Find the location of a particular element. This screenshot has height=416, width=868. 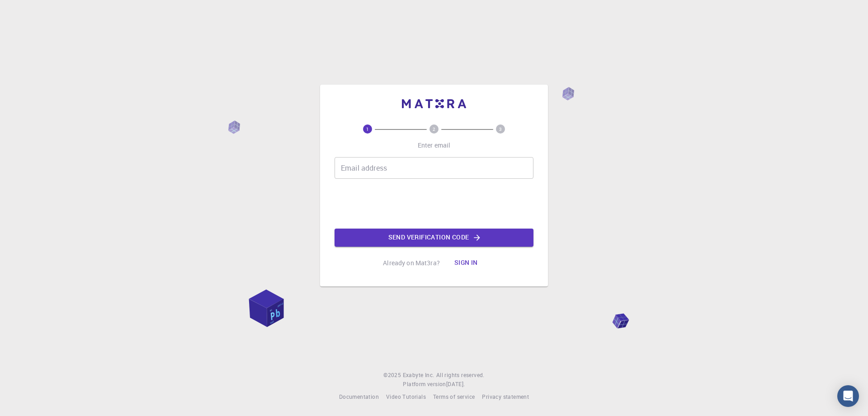

a: Sign in is located at coordinates (466, 263).